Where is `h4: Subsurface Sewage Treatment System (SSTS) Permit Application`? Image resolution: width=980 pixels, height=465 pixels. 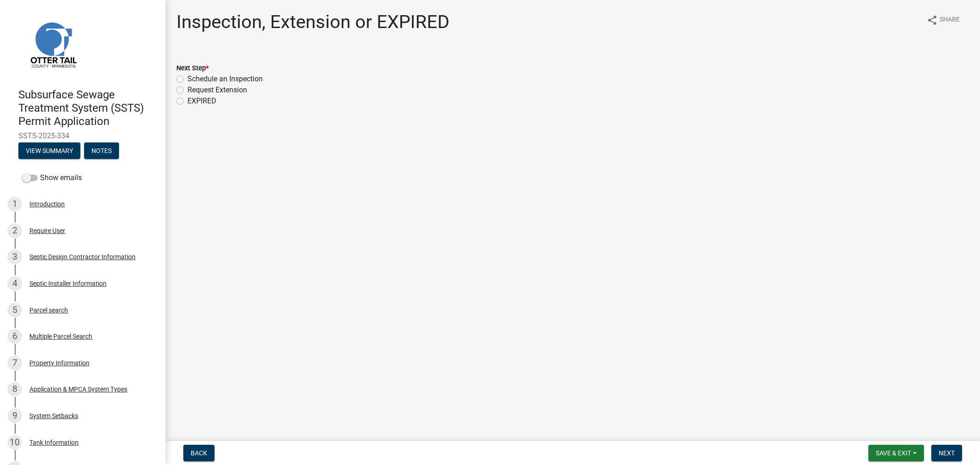
h4: Subsurface Sewage Treatment System (SSTS) Permit Application is located at coordinates (88, 108).